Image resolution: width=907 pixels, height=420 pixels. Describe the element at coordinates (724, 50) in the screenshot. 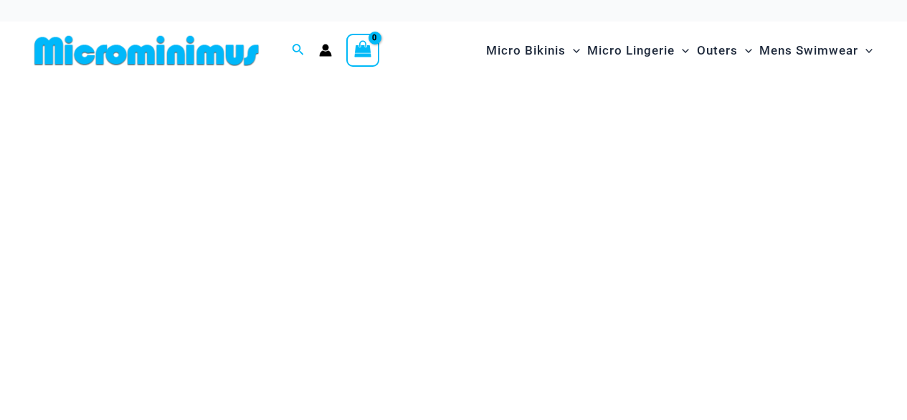

I see `a: OutersMenu ToggleMenu Toggle` at that location.